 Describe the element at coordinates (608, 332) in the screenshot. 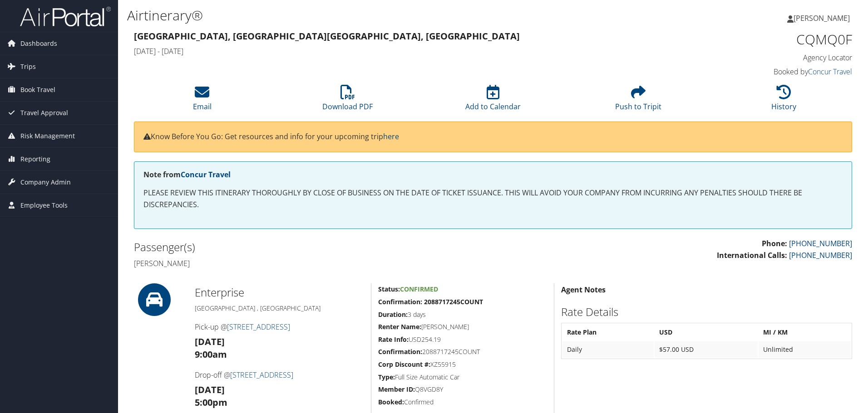

I see `th: Rate Plan` at that location.